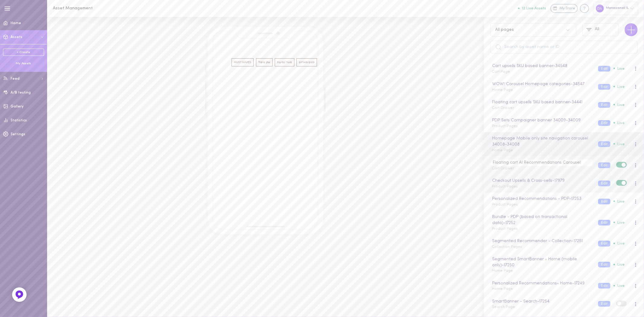 This screenshot has height=317, width=644. I want to click on a: My Store, so click(564, 9).